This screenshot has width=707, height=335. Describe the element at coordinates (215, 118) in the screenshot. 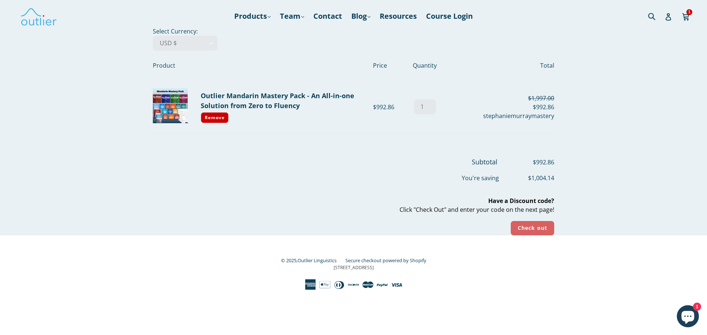

I see `a: Remove` at that location.